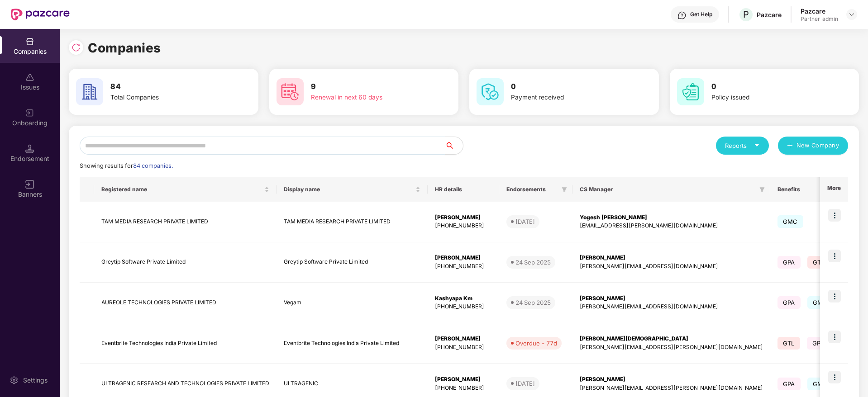 This screenshot has height=397, width=868. I want to click on img: svg+xml;base64,PHN2ZyB3aWR0aD0iMjAiIGhlaWdodD0iMjAiIHZpZXdCb3g9IjAgMCAyMCAyMCIgZmlsbD0ibm9uZSIgeG..., so click(30, 113).